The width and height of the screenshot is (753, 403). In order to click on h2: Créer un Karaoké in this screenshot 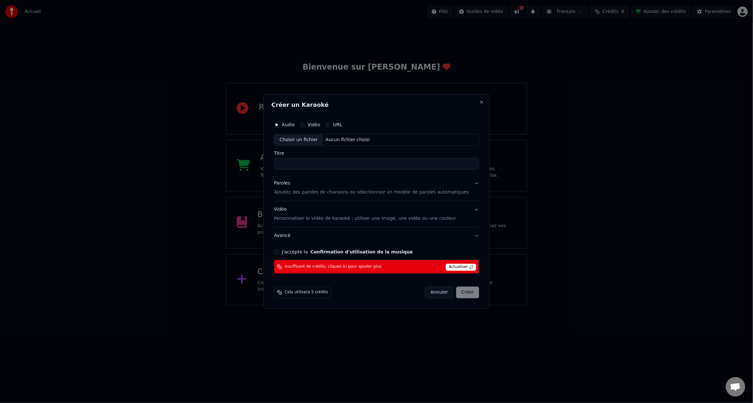, I will do `click(377, 105)`.